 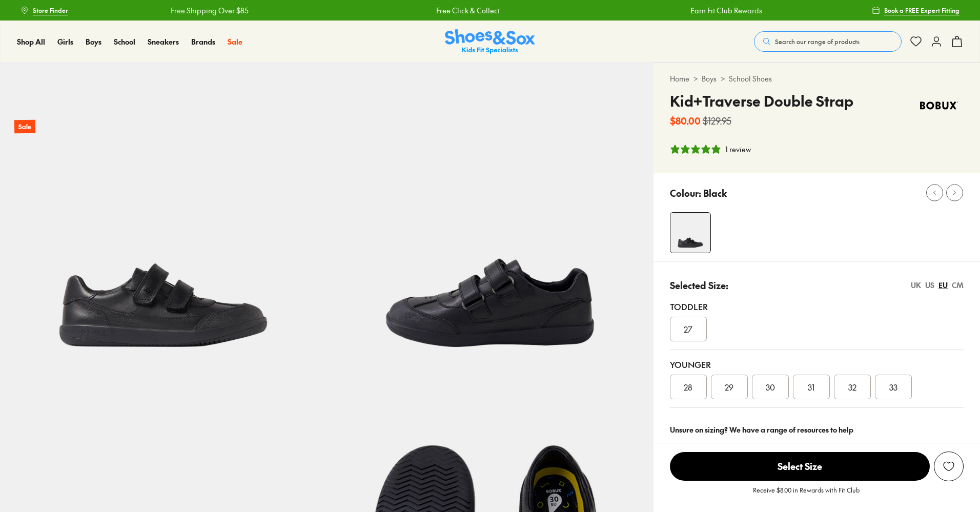 I want to click on span: Shop All, so click(x=30, y=42).